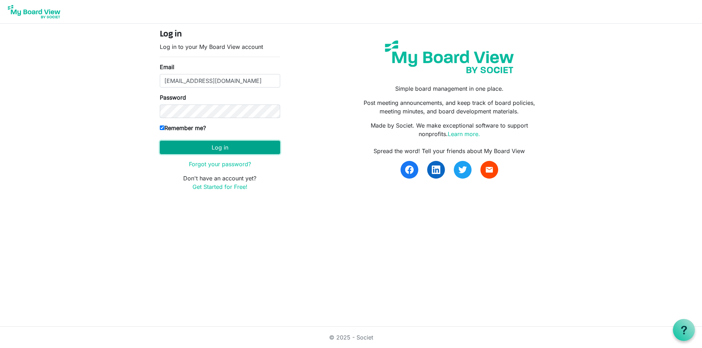 The image size is (702, 348). I want to click on button: Log in, so click(220, 148).